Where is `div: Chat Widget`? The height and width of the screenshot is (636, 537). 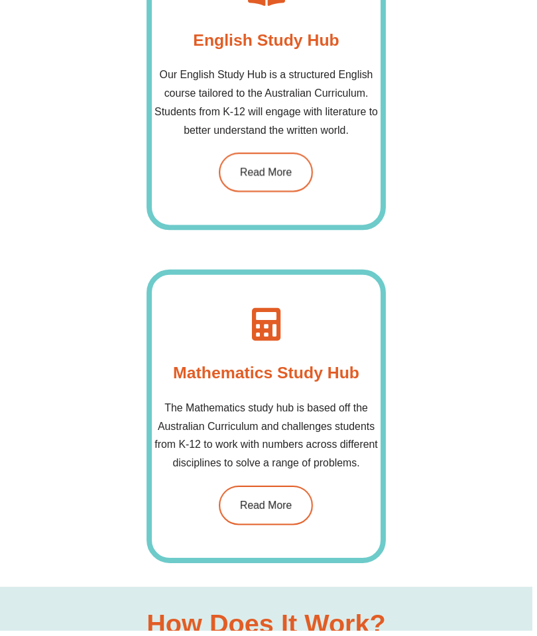
div: Chat Widget is located at coordinates (423, 562).